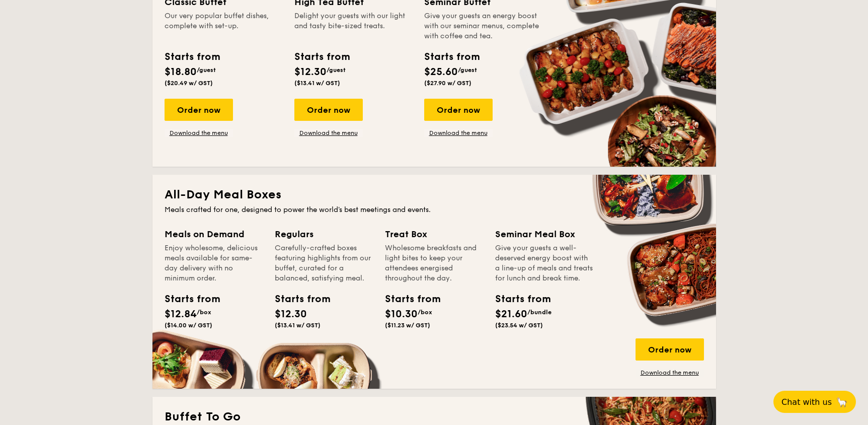 Image resolution: width=868 pixels, height=425 pixels. What do you see at coordinates (434, 234) in the screenshot?
I see `div: Treat Box` at bounding box center [434, 234].